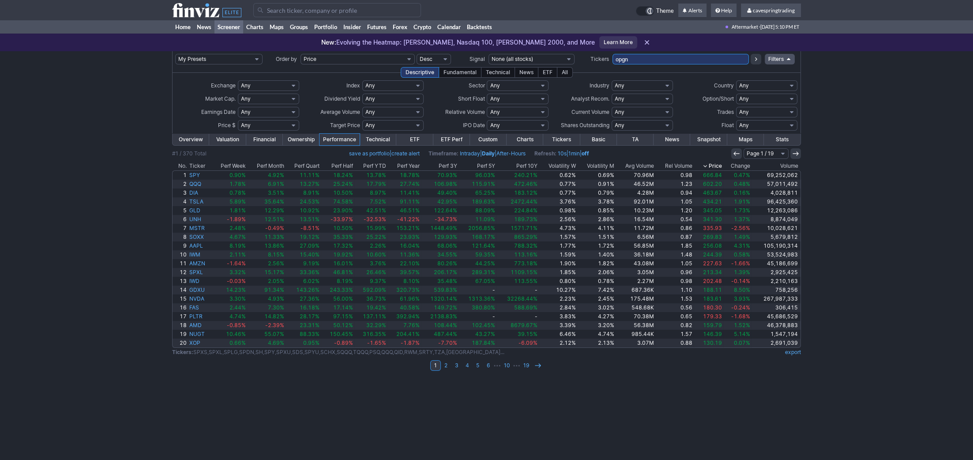 This screenshot has height=460, width=973. What do you see at coordinates (200, 202) in the screenshot?
I see `a: TSLA` at bounding box center [200, 202].